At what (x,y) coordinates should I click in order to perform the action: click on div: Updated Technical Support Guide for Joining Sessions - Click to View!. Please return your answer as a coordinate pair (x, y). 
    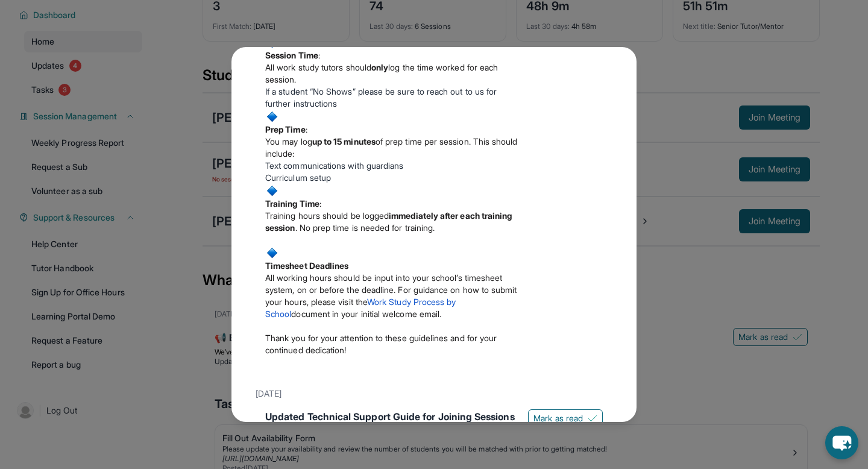
    Looking at the image, I should click on (392, 424).